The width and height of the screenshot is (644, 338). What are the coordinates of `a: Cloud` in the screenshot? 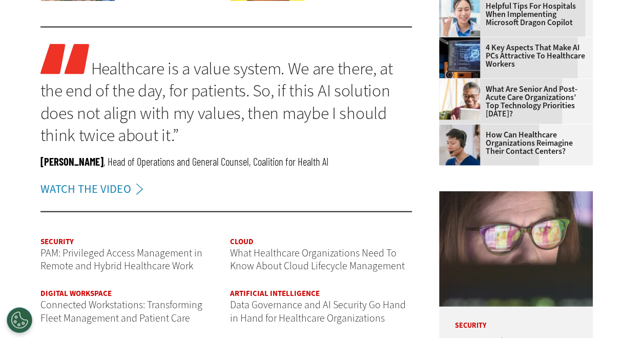 It's located at (242, 241).